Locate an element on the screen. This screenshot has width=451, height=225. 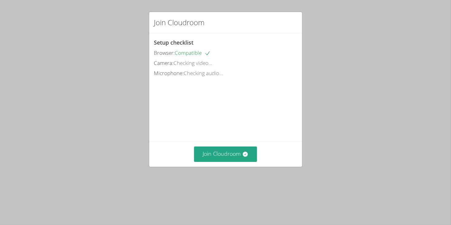
span: Checking audio... is located at coordinates (204, 73).